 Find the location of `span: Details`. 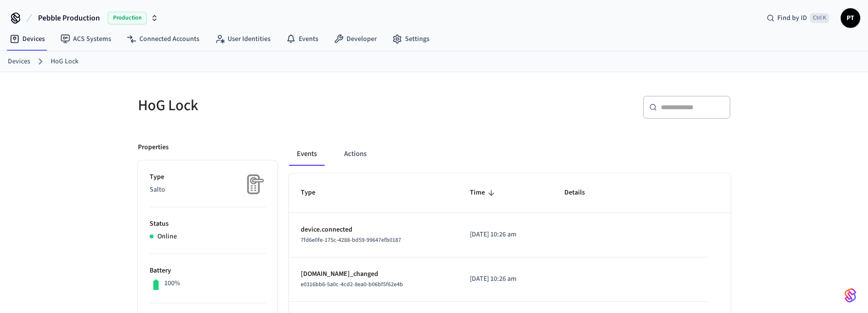

span: Details is located at coordinates (581, 193).